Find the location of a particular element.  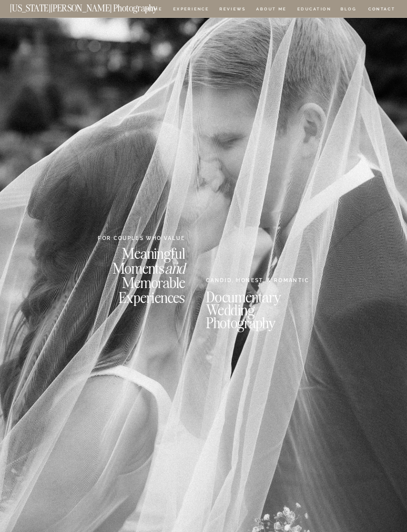

a: Experience is located at coordinates (191, 10).